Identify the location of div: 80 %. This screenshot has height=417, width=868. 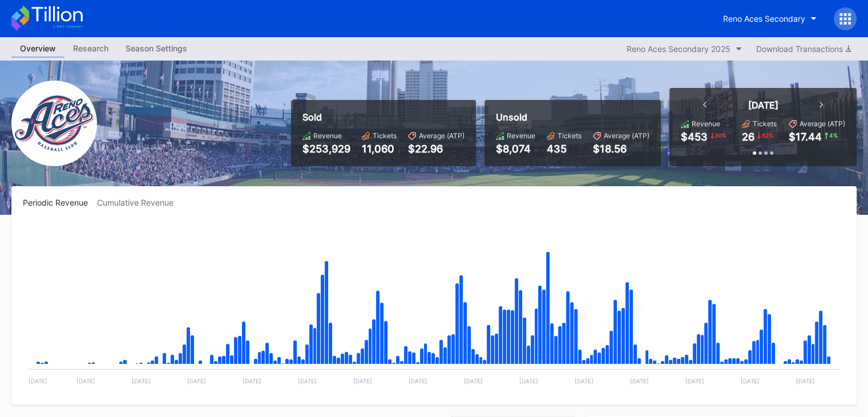
(721, 135).